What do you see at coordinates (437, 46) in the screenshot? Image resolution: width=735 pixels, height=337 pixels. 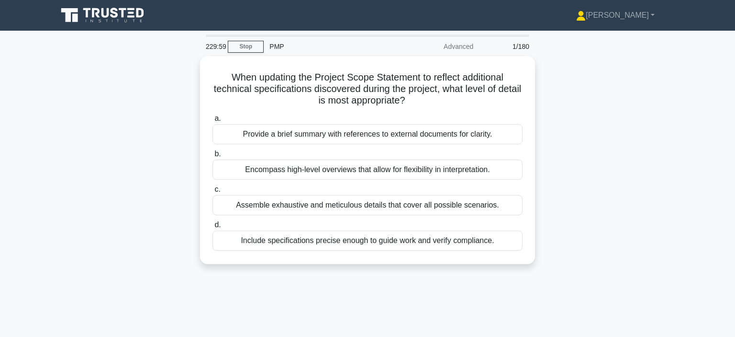 I see `div: Advanced` at bounding box center [437, 46].